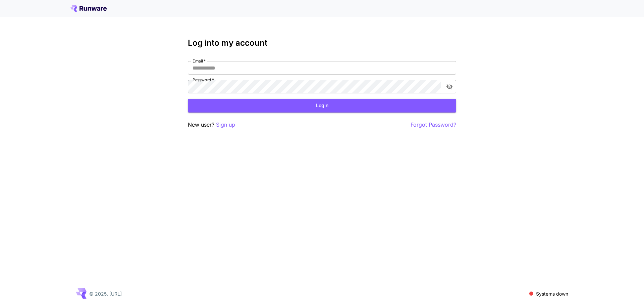 This screenshot has width=644, height=306. I want to click on button: toggle password visibility, so click(450, 87).